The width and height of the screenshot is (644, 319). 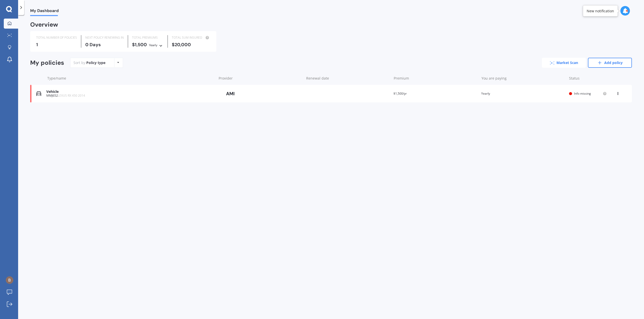 What do you see at coordinates (39, 94) in the screenshot?
I see `img: Vehicle` at bounding box center [39, 94].